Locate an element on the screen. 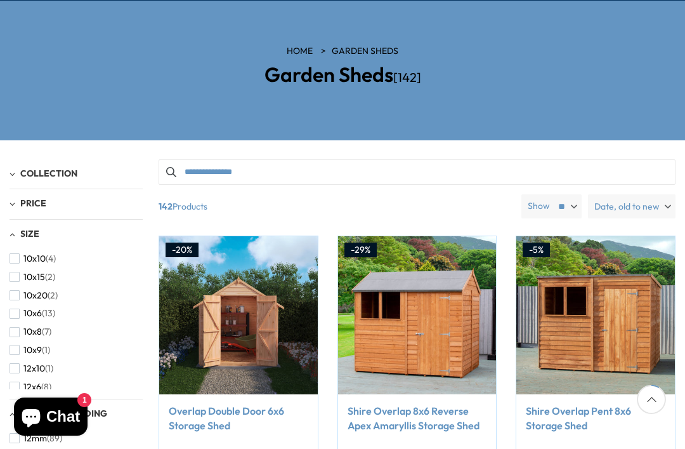 This screenshot has width=685, height=449. button: 12x6 is located at coordinates (30, 386).